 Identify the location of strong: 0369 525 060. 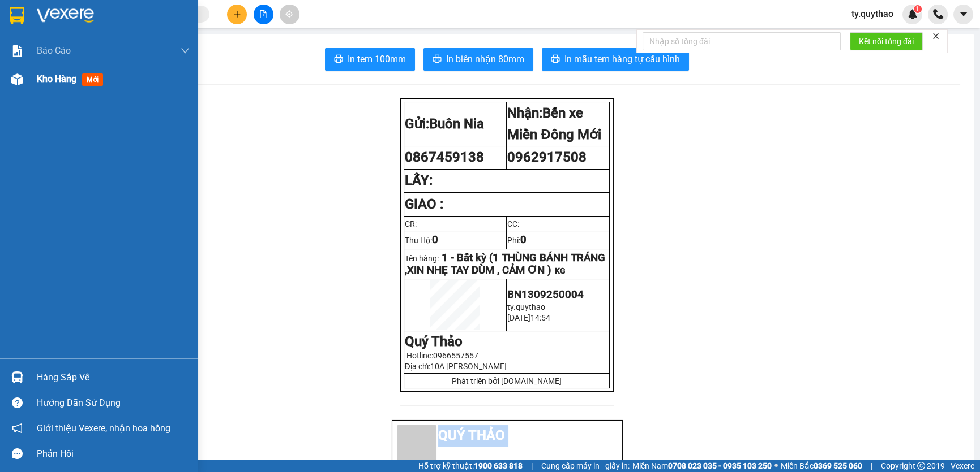
(838, 466).